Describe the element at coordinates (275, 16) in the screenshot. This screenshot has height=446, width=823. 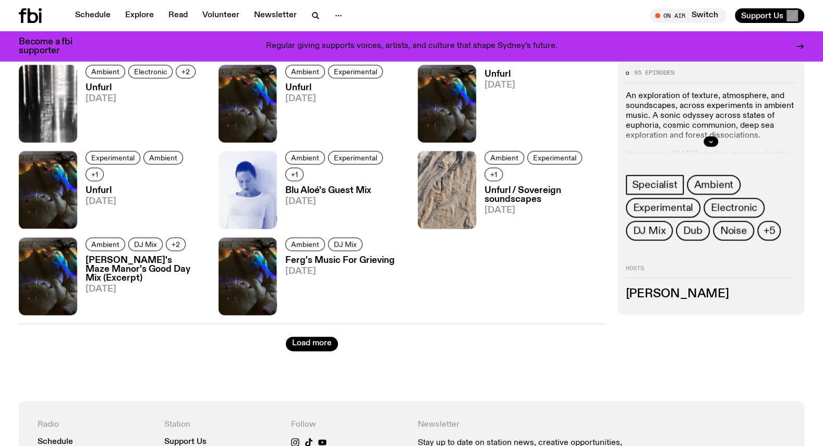
I see `a: Newsletter` at that location.